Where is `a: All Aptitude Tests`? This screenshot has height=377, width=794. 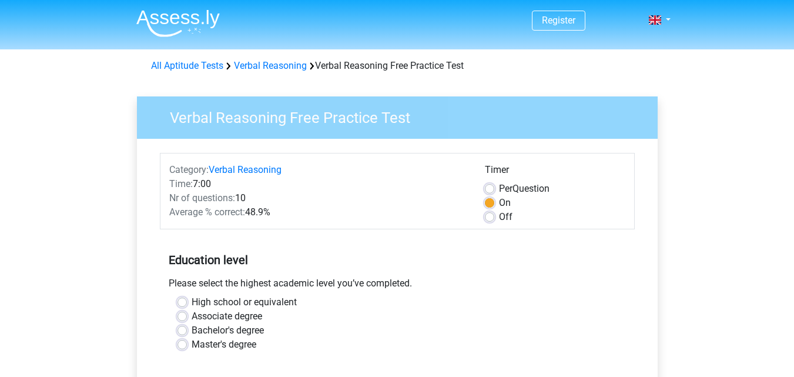 a: All Aptitude Tests is located at coordinates (187, 65).